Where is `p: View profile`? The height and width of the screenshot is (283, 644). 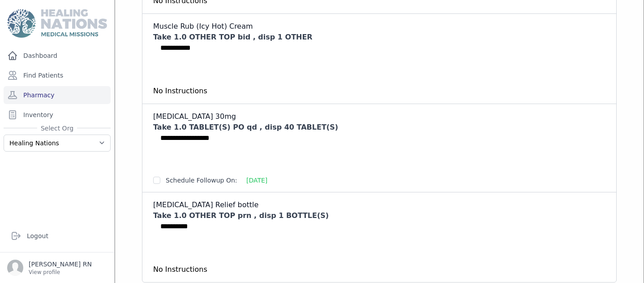
p: View profile is located at coordinates (60, 272).